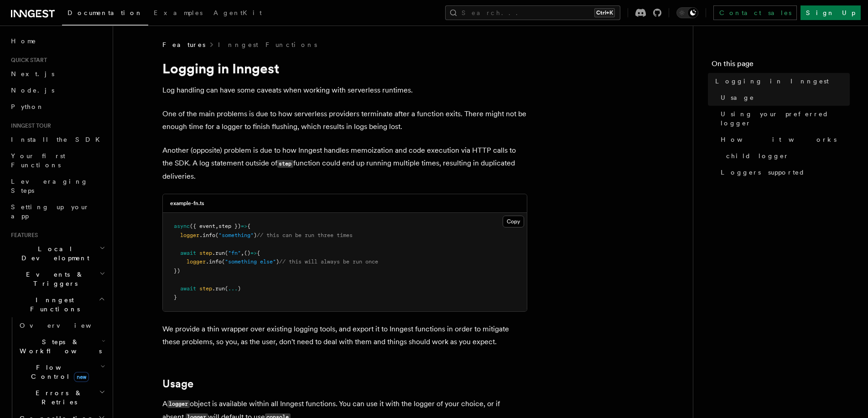 This screenshot has width=868, height=418. Describe the element at coordinates (268, 45) in the screenshot. I see `a: Inngest Functions` at that location.